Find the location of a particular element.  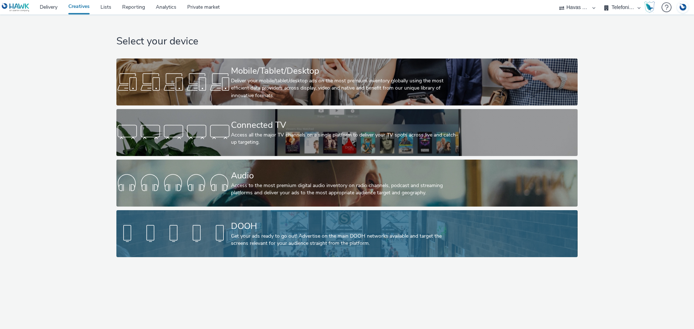

div: DOOH is located at coordinates (346, 226).